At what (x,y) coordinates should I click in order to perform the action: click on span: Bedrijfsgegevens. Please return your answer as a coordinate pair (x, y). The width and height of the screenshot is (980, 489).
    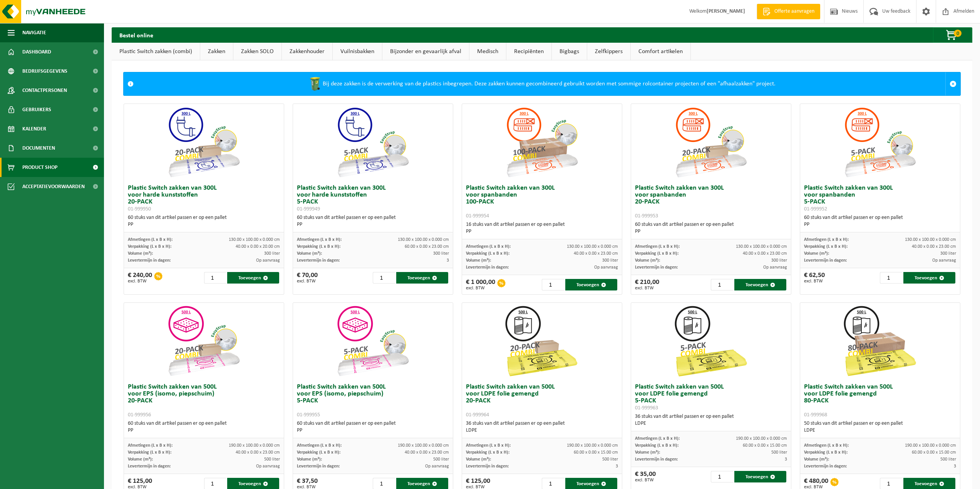
    Looking at the image, I should click on (45, 71).